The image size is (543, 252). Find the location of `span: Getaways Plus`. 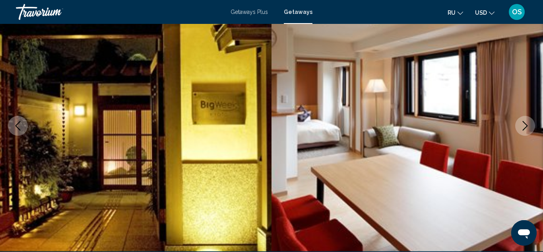

span: Getaways Plus is located at coordinates (249, 12).